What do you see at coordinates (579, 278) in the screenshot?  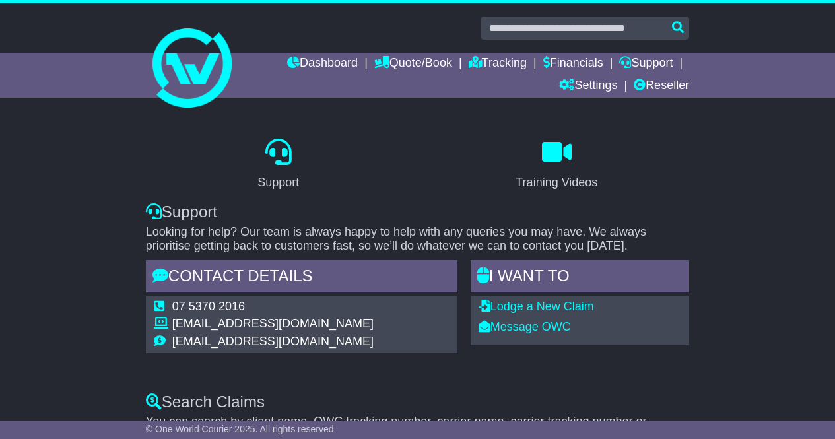 I see `div: I WANT to` at bounding box center [579, 278].